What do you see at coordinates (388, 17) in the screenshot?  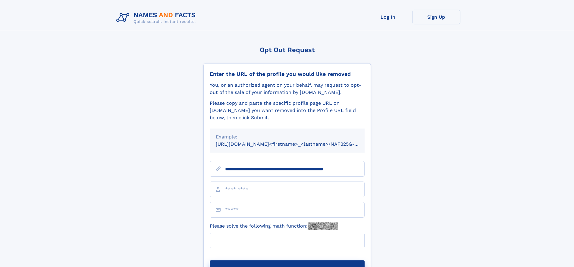 I see `a: Log In` at bounding box center [388, 17].